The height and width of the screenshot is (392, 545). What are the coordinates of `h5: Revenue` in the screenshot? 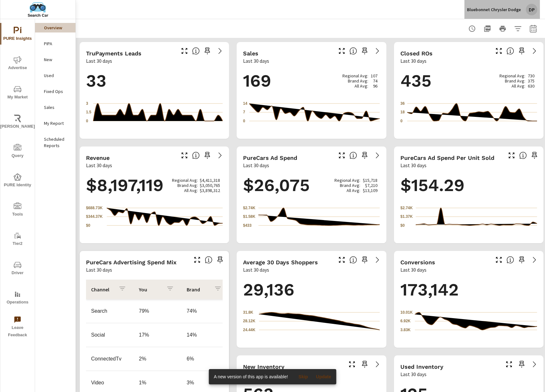 It's located at (98, 158).